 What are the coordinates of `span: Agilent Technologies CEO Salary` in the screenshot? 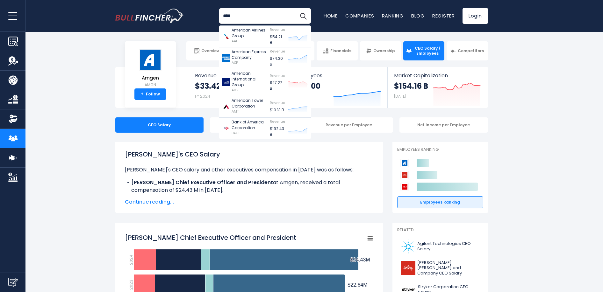 It's located at (448, 247).